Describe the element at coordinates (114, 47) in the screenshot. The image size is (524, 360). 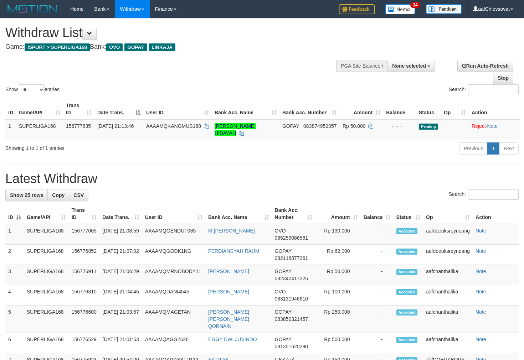
I see `span: OVO` at that location.